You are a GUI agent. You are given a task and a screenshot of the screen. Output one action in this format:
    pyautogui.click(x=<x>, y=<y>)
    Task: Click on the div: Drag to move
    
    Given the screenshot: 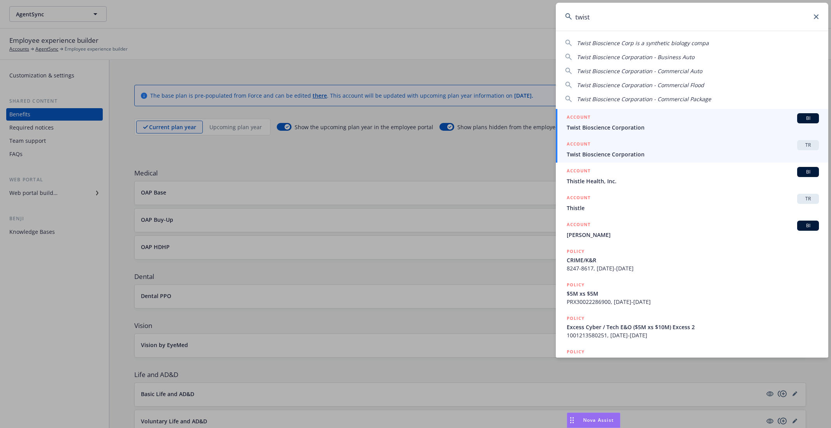 What is the action you would take?
    pyautogui.click(x=572, y=420)
    